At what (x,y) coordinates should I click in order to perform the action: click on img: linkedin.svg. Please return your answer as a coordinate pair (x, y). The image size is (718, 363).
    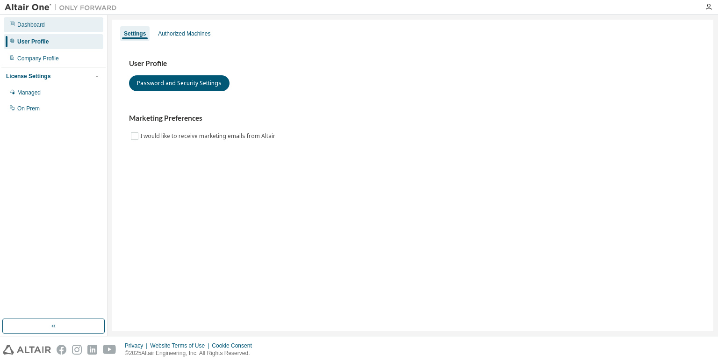
    Looking at the image, I should click on (92, 349).